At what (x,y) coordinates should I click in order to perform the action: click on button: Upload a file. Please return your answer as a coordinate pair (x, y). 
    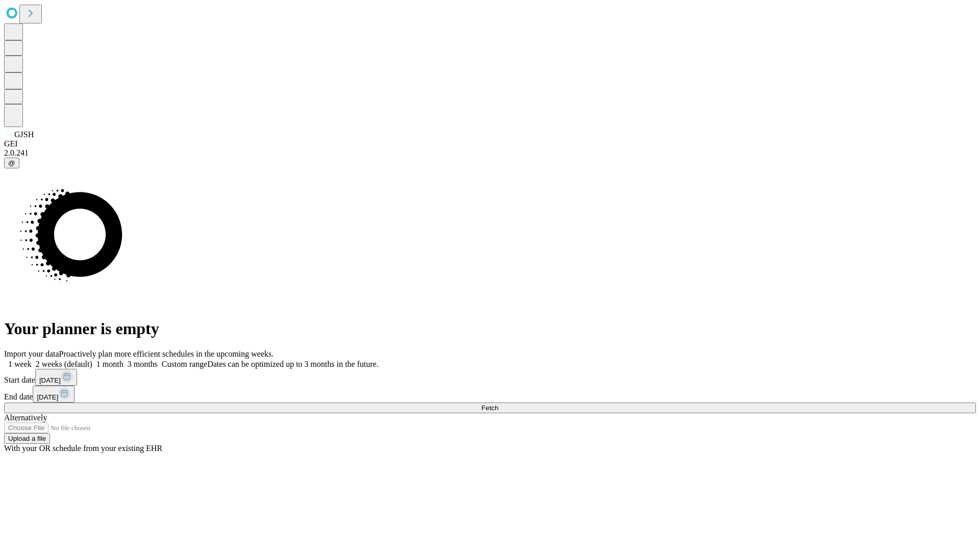
    Looking at the image, I should click on (27, 438).